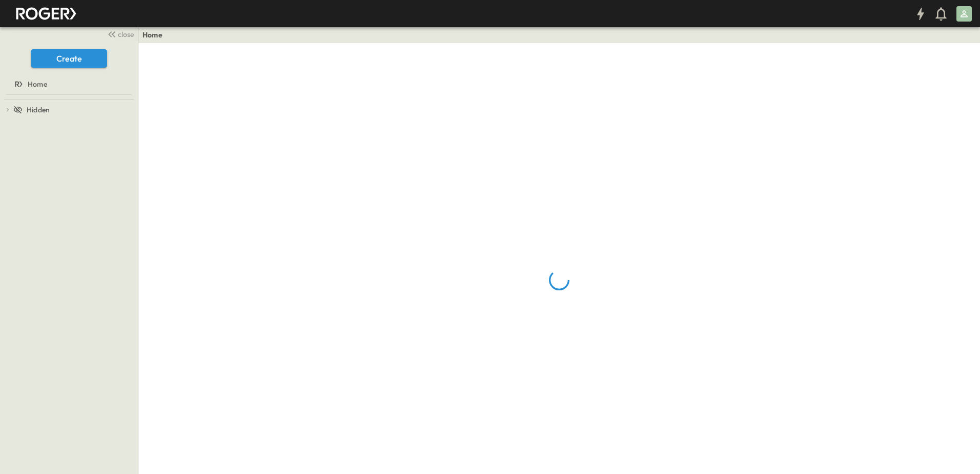  I want to click on button: Create, so click(69, 59).